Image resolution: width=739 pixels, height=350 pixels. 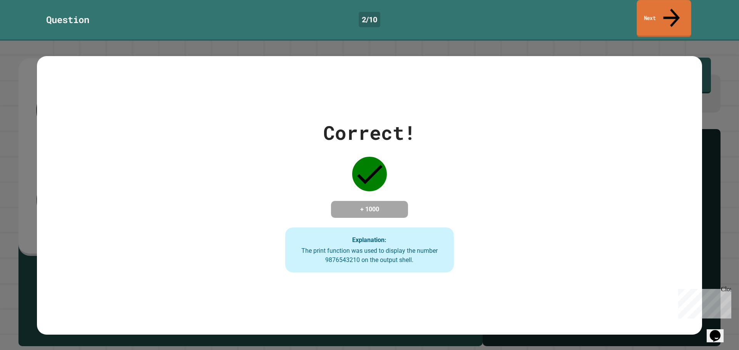 What do you see at coordinates (369, 256) in the screenshot?
I see `div: The print function was used to display the number 9876543210 on the output shell.` at bounding box center [369, 256].